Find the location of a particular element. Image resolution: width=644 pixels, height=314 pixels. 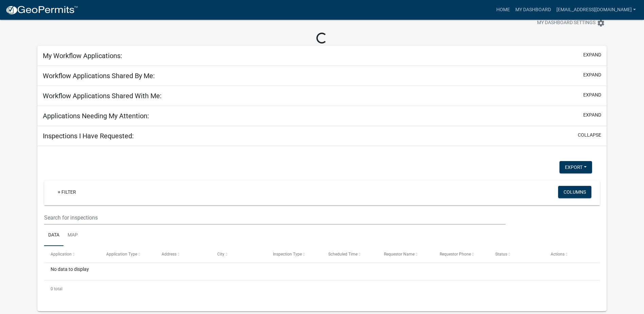

button: Export is located at coordinates (576, 167).